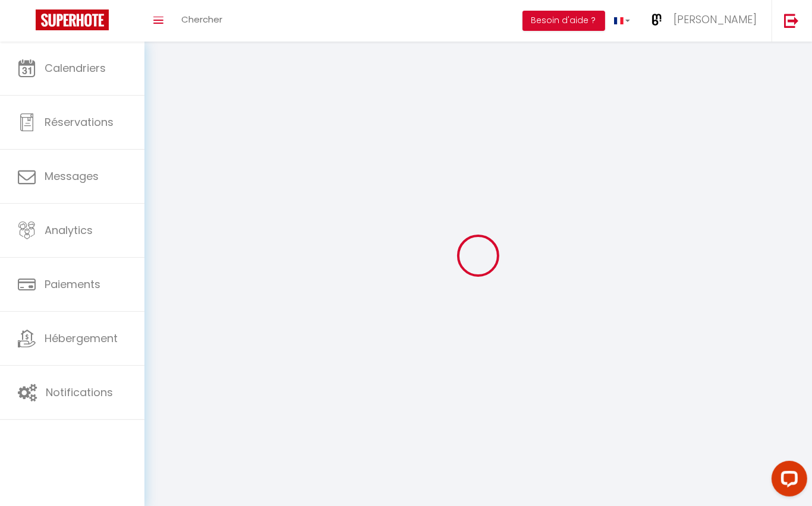 The image size is (812, 506). I want to click on span: Messages, so click(71, 176).